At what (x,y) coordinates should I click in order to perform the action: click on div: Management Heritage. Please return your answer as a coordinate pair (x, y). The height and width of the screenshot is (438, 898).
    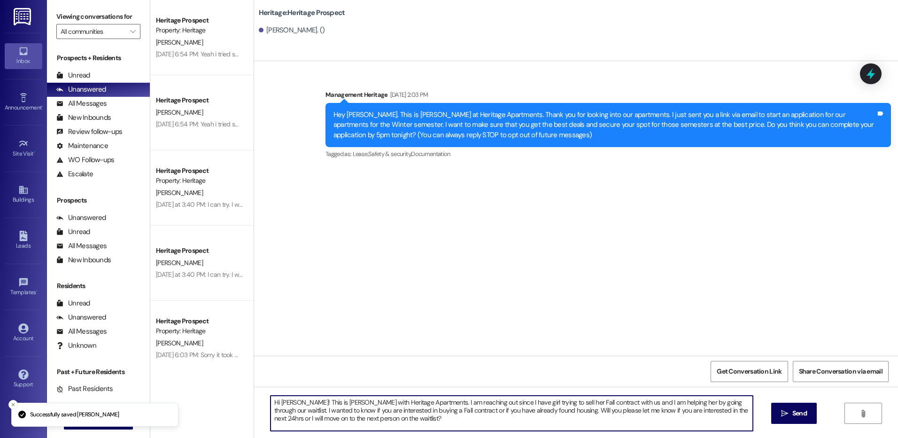
    Looking at the image, I should click on (608, 96).